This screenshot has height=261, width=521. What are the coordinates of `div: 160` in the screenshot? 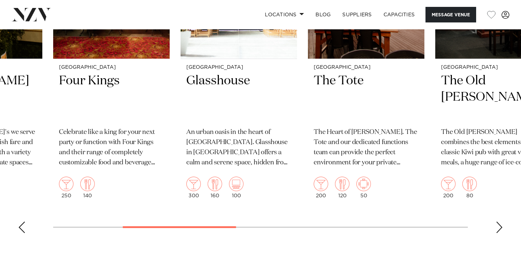 It's located at (215, 188).